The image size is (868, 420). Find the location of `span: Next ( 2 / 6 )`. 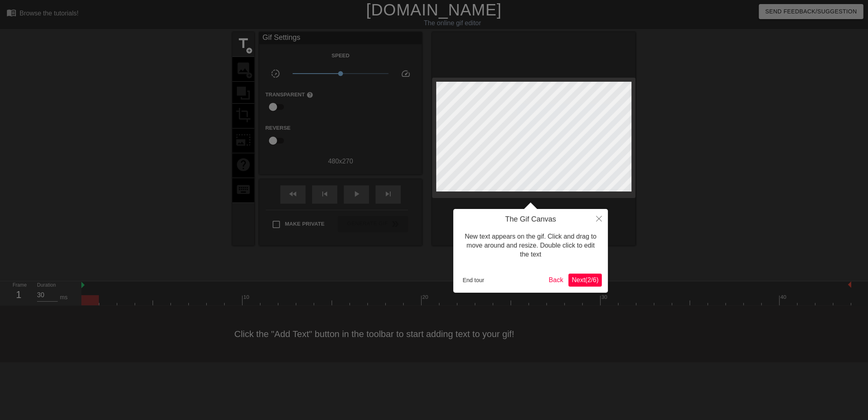

span: Next ( 2 / 6 ) is located at coordinates (585, 280).